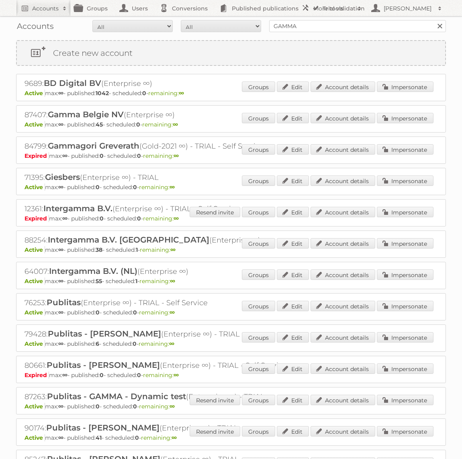 Image resolution: width=462 pixels, height=459 pixels. I want to click on a: Resend invite, so click(215, 400).